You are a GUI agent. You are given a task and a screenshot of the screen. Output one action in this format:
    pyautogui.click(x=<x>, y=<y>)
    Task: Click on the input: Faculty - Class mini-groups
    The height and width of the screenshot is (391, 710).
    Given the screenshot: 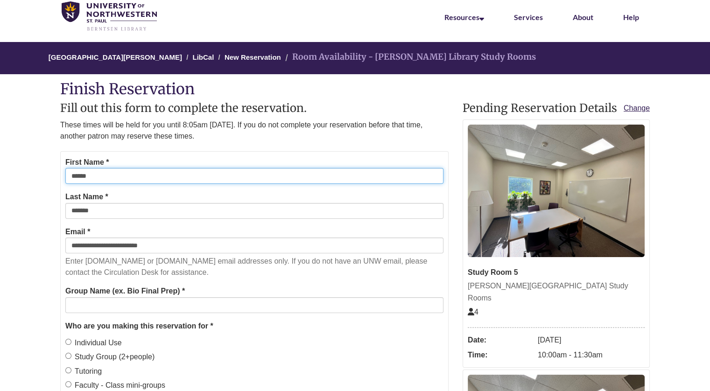 What is the action you would take?
    pyautogui.click(x=68, y=384)
    